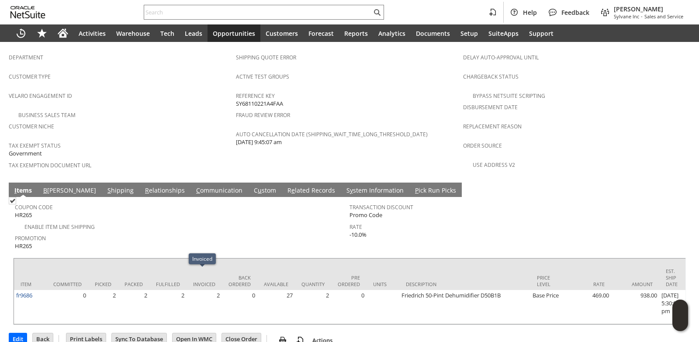 The width and height of the screenshot is (699, 342). I want to click on a: Pick Run Picks, so click(435, 191).